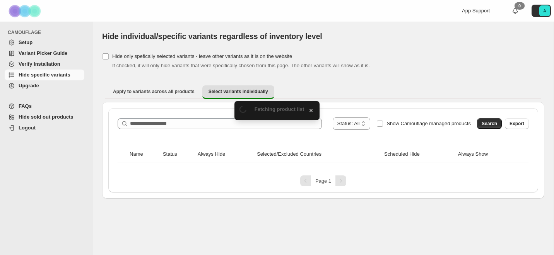 The width and height of the screenshot is (554, 255). I want to click on th: Selected/Excluded Countries, so click(318, 154).